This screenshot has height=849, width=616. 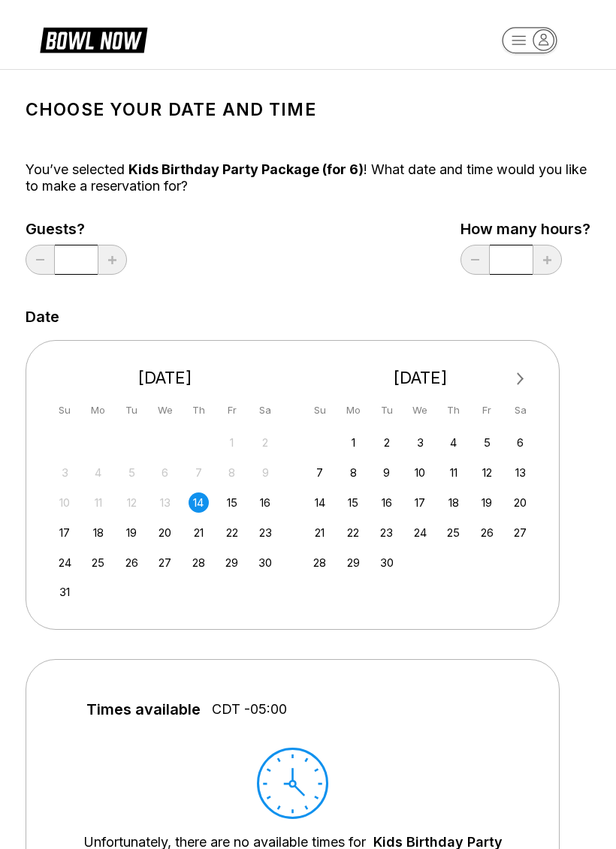 I want to click on div: Choose Friday, August 22nd, 2025, so click(x=231, y=532).